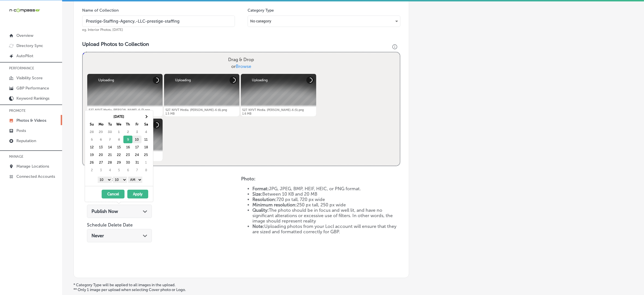 This screenshot has height=295, width=644. Describe the element at coordinates (261, 10) in the screenshot. I see `label: Category Type` at that location.